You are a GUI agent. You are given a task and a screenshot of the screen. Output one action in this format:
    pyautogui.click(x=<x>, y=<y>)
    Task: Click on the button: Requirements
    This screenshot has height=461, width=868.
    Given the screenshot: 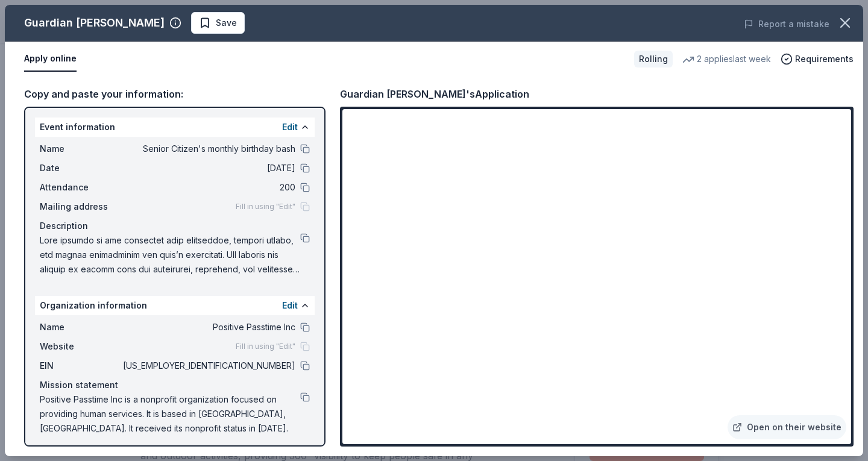 What is the action you would take?
    pyautogui.click(x=816, y=59)
    